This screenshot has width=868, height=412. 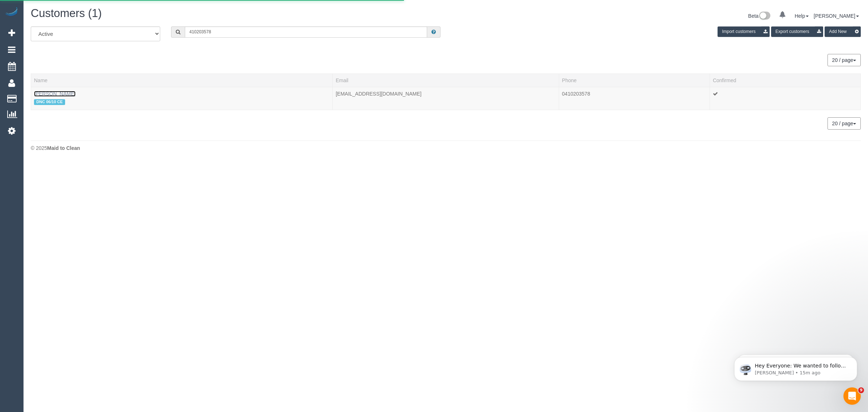 I want to click on button: Import customers, so click(x=743, y=31).